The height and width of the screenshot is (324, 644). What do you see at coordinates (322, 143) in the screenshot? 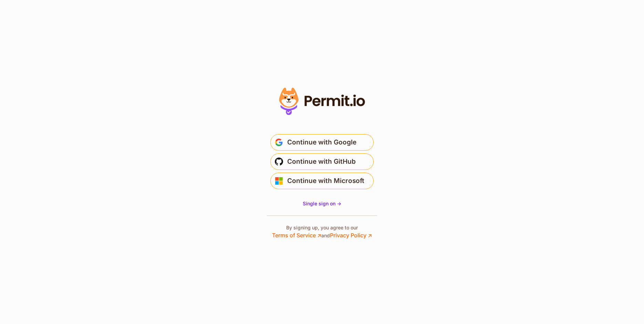
I see `span: Continue with Google` at bounding box center [322, 143].